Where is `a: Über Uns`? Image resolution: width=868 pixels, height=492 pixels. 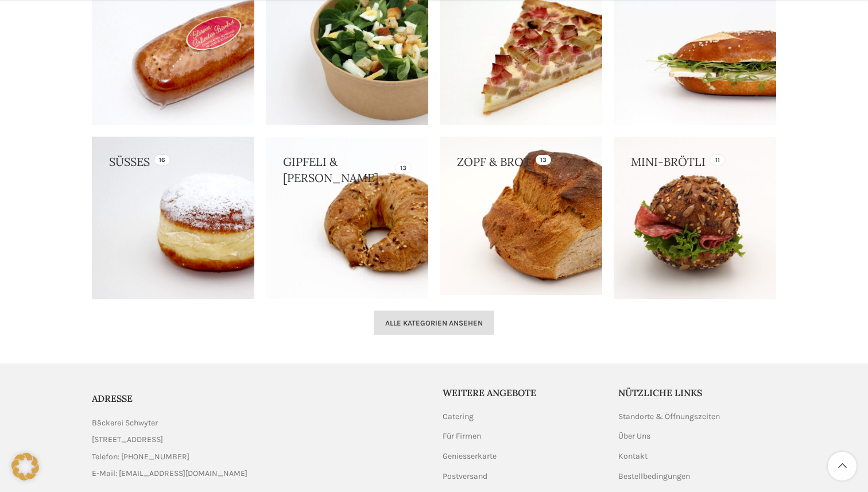 a: Über Uns is located at coordinates (636, 437).